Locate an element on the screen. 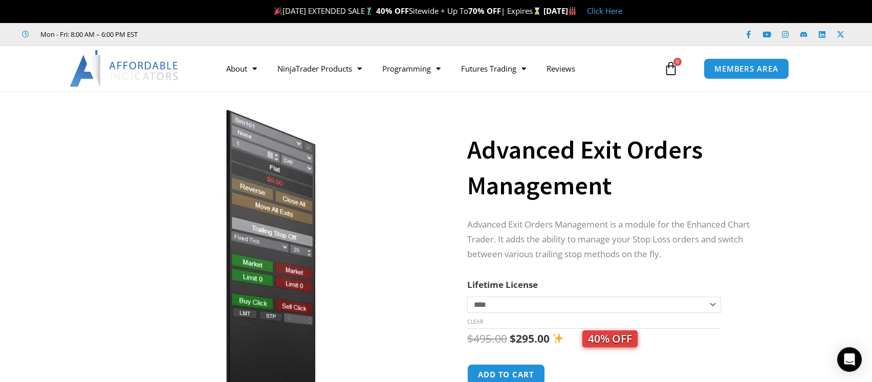 Image resolution: width=872 pixels, height=382 pixels. span: Mon - Fri: 8:00 AM – 6:00 PM EST is located at coordinates (88, 34).